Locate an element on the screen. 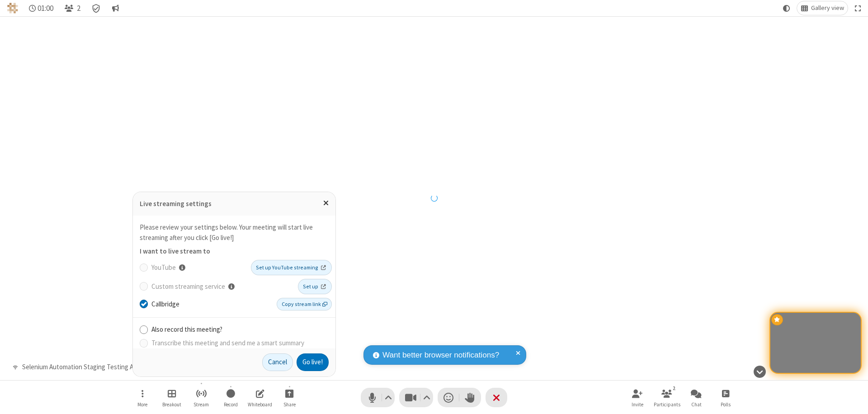 This screenshot has height=414, width=868. a: Set up YouTube streaming is located at coordinates (291, 268).